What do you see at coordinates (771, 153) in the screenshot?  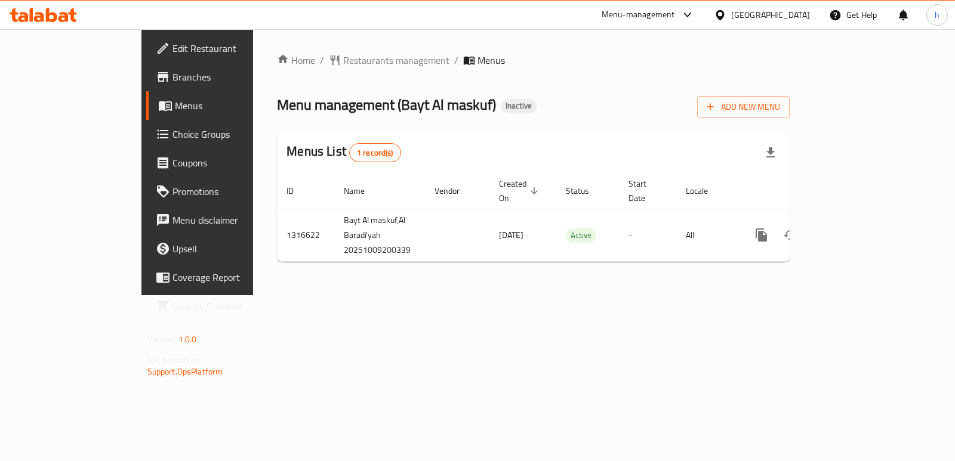 I see `div: Export file` at bounding box center [771, 153].